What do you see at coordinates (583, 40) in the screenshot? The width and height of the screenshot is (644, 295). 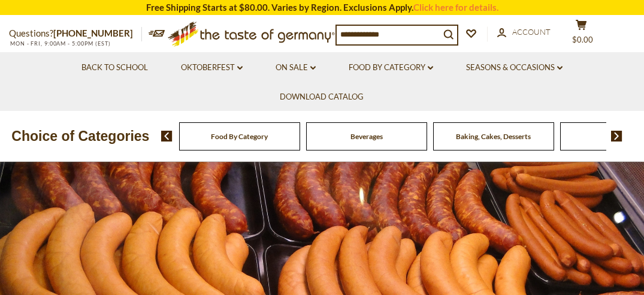 I see `span: $0.00` at bounding box center [583, 40].